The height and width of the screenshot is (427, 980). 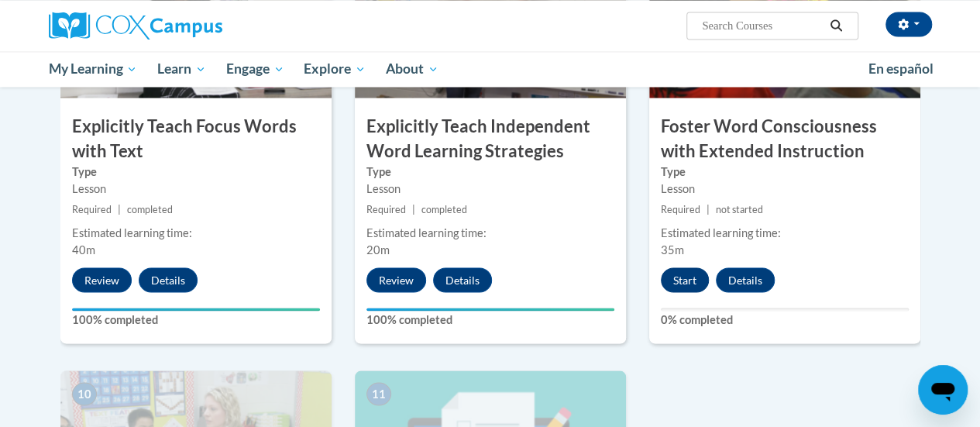 What do you see at coordinates (909, 24) in the screenshot?
I see `button: Account Settings` at bounding box center [909, 24].